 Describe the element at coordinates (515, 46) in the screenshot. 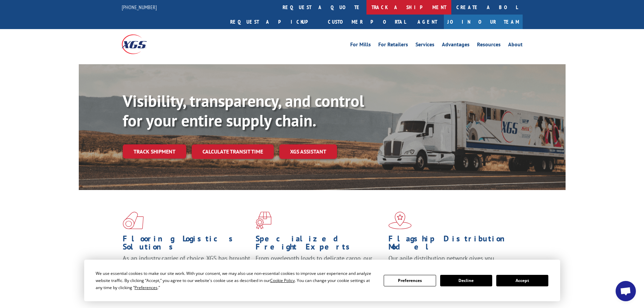

I see `a: About` at that location.